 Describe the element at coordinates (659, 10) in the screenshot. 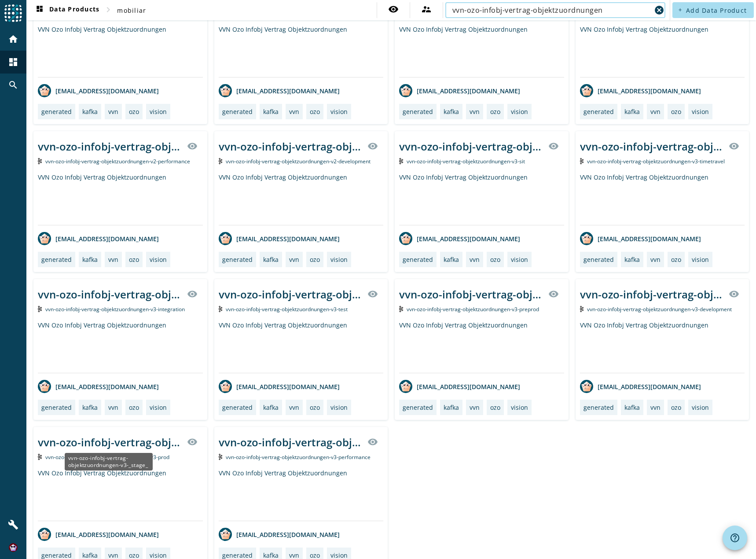

I see `button: Clear` at that location.